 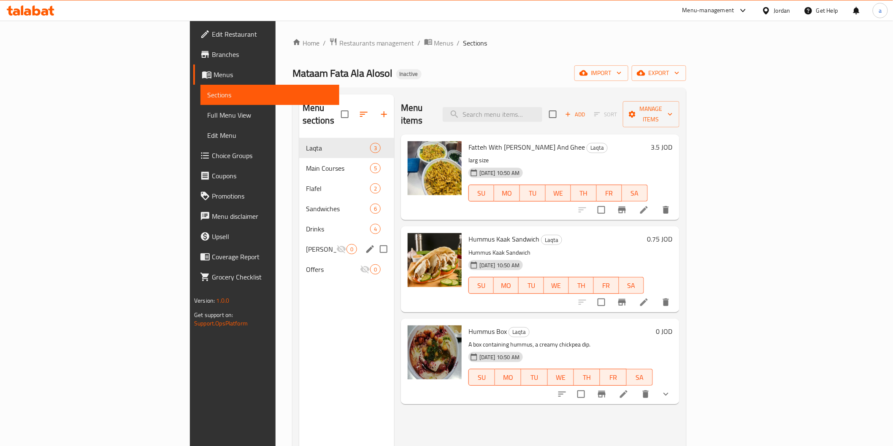 What do you see at coordinates (272, 176) in the screenshot?
I see `span: Coupons` at bounding box center [272, 176].